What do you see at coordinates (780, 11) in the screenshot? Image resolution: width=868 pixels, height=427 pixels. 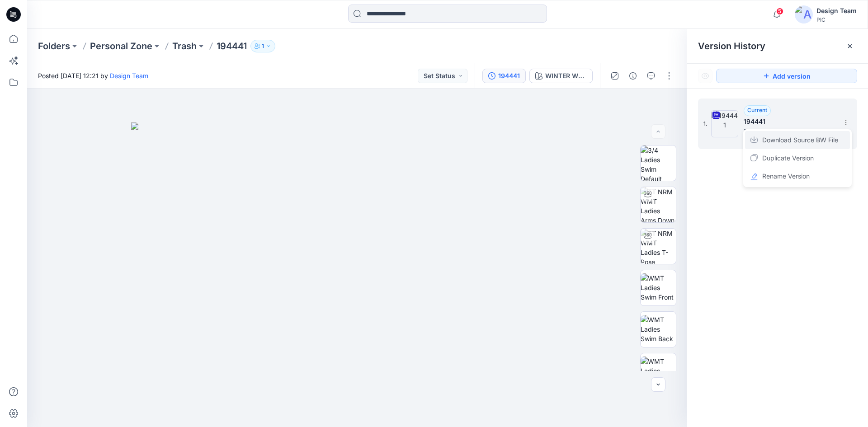 I see `span: 5` at bounding box center [780, 11].